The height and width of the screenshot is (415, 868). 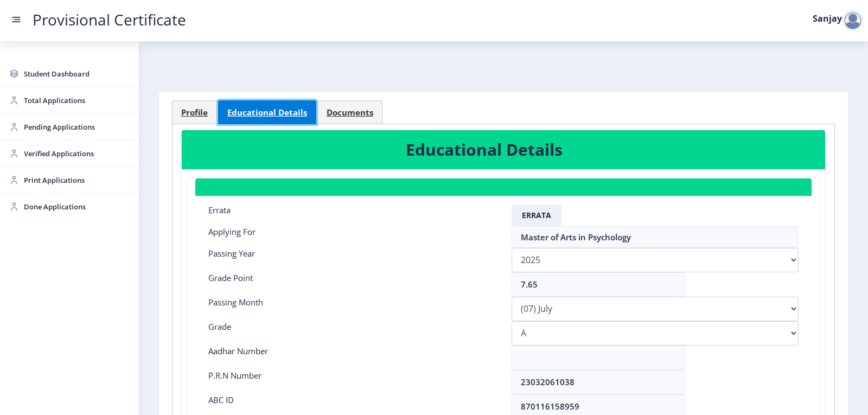 I want to click on h3: Educational Details, so click(x=529, y=150).